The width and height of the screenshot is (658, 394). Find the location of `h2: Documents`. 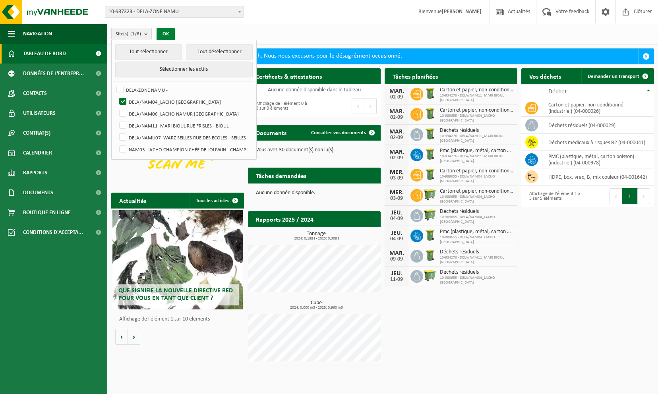

h2: Documents is located at coordinates (271, 132).